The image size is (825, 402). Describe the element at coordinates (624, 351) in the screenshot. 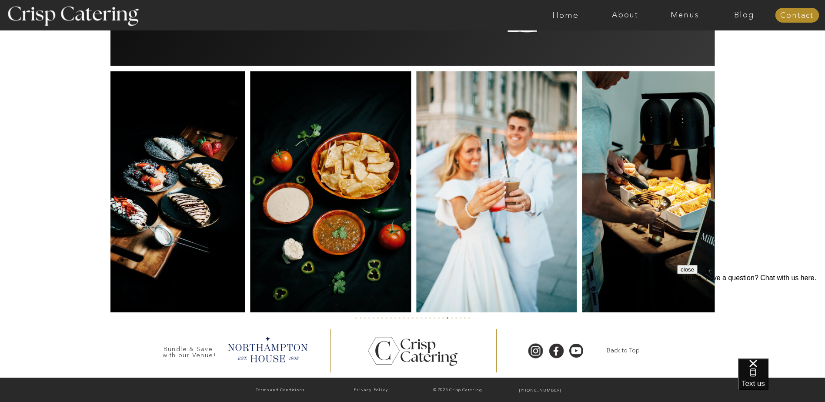

I see `p: Back to Top` at that location.